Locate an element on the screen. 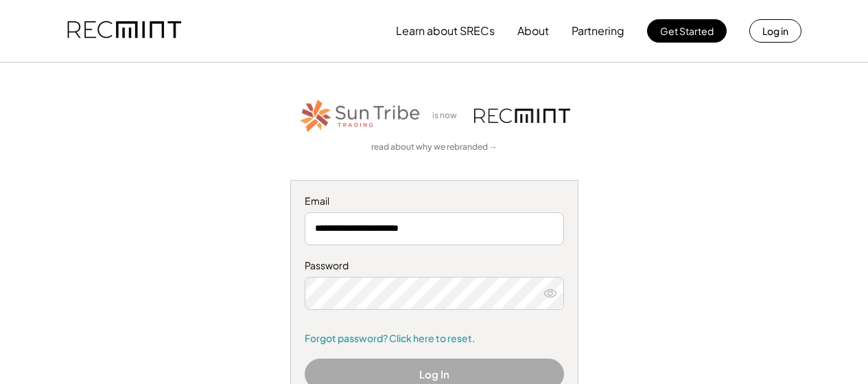 The height and width of the screenshot is (384, 868). img: STT_Horizontal_Logo%2B-%2BColor.png is located at coordinates (361, 116).